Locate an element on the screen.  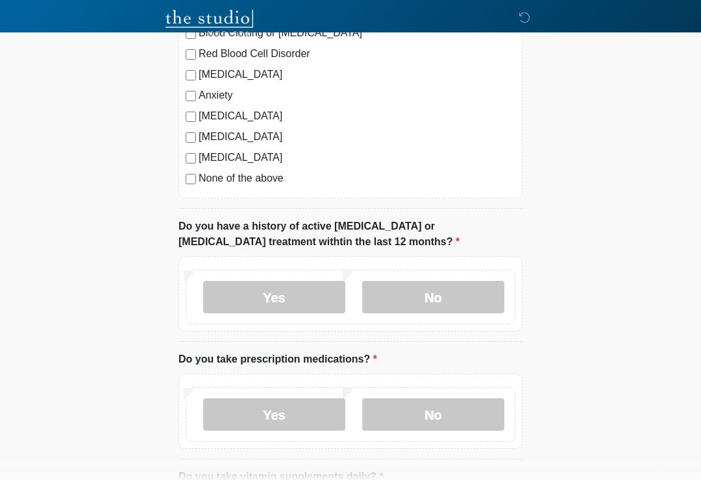
label: Do you take prescription medications? is located at coordinates (278, 359).